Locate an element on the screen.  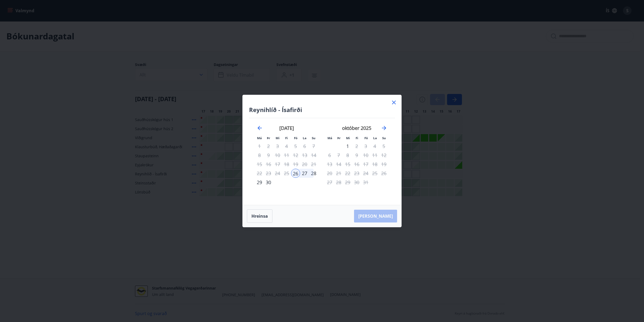
td: Not available. mánudagur, 22. september 2025 is located at coordinates (259, 173).